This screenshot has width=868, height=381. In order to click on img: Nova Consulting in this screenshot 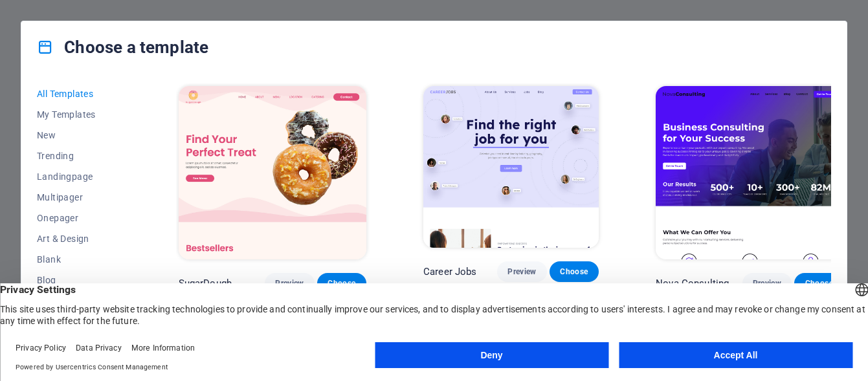, I will do `click(749, 173)`.